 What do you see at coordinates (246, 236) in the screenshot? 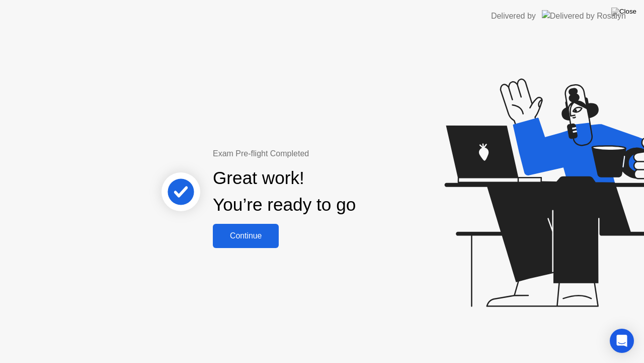
I see `div: Continue` at bounding box center [246, 236].